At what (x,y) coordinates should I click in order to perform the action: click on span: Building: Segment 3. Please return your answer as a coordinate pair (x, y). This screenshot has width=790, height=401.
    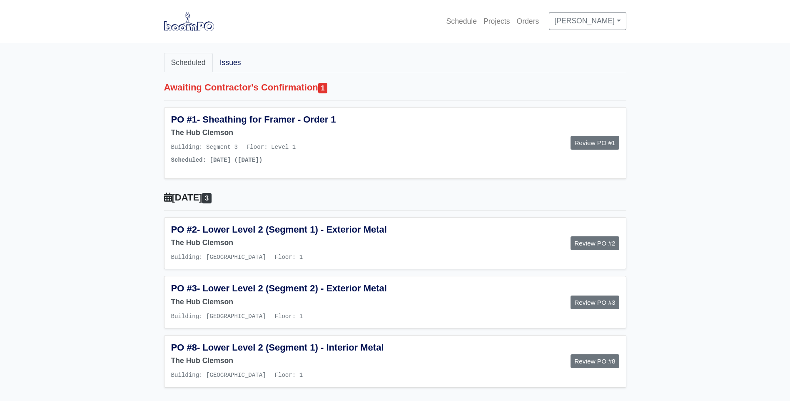
    Looking at the image, I should click on (205, 147).